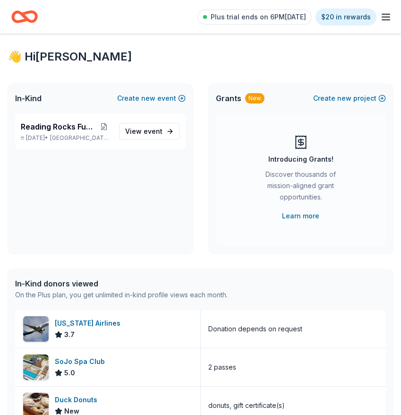 This screenshot has width=401, height=415. I want to click on span: In-Kind, so click(28, 98).